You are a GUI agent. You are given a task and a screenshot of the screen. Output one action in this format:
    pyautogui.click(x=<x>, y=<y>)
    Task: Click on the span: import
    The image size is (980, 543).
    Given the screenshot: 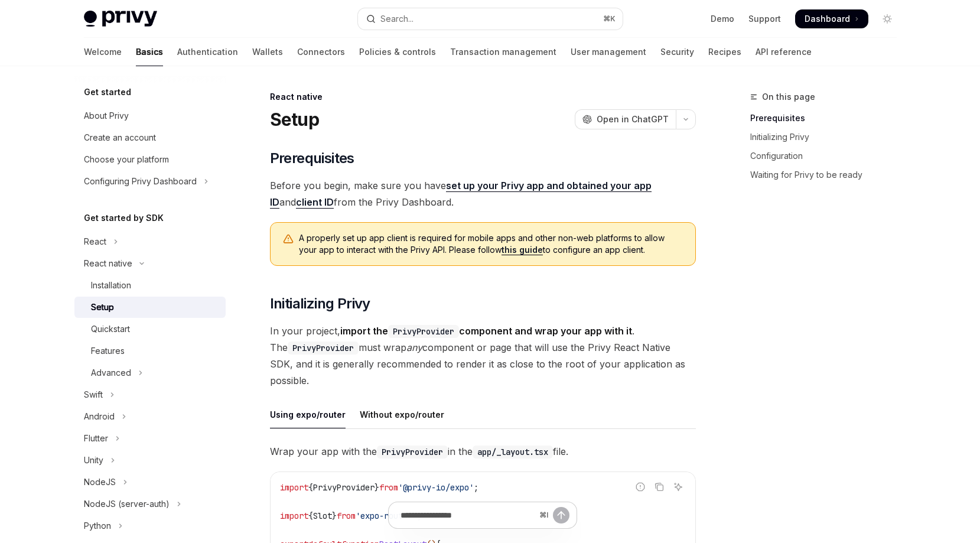 What is the action you would take?
    pyautogui.click(x=295, y=488)
    